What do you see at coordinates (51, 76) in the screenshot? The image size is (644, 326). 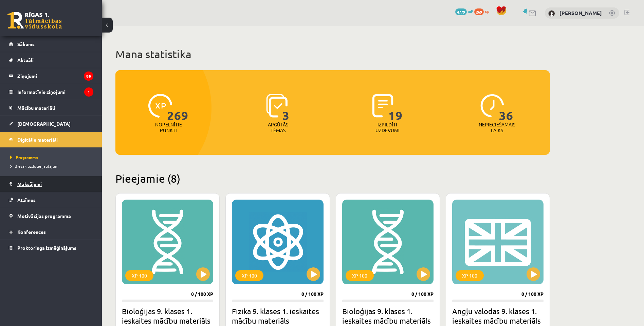 I see `a: Ziņojumi86` at bounding box center [51, 76].